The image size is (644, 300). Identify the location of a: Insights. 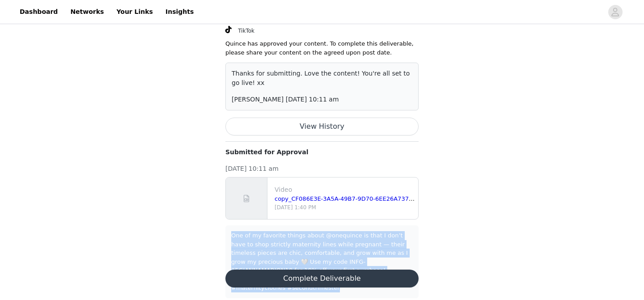
(179, 11).